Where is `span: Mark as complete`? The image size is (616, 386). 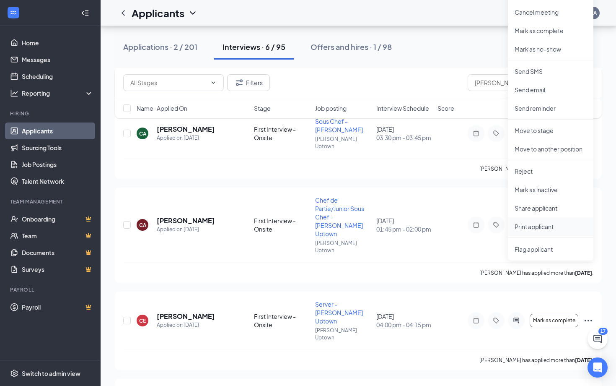
span: Mark as complete is located at coordinates (554, 320).